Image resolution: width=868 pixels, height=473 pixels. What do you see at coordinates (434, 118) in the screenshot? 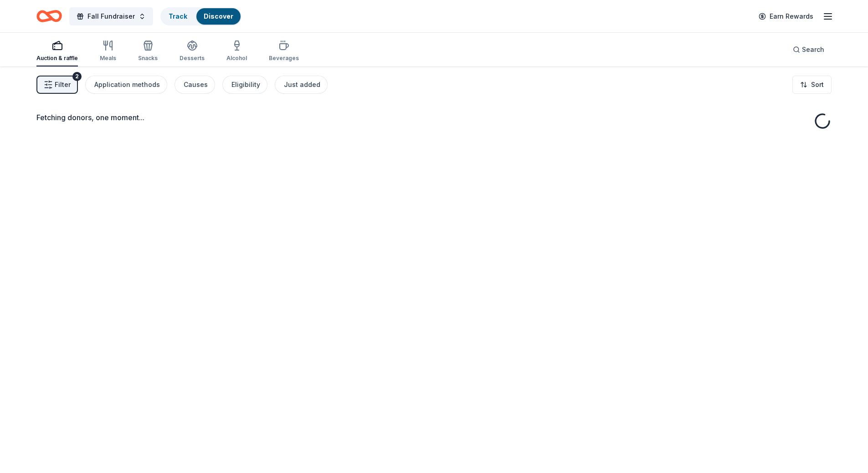
I see `div: Fetching donors, one moment...` at bounding box center [434, 118].